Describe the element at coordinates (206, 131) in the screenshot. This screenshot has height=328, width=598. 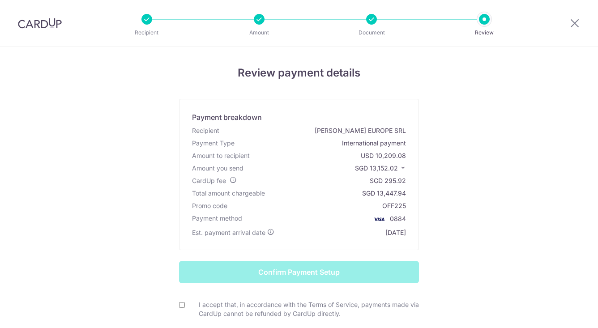
I see `div: Recipient` at that location.